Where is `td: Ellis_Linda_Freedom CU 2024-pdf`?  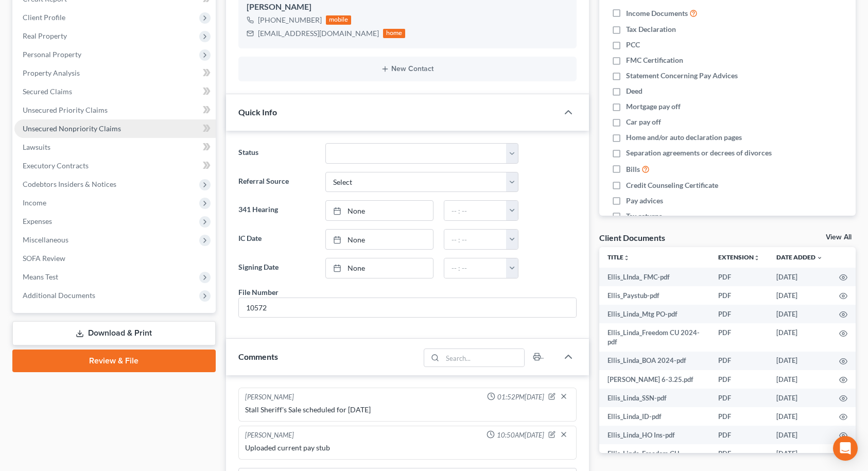 td: Ellis_Linda_Freedom CU 2024-pdf is located at coordinates (655, 337).